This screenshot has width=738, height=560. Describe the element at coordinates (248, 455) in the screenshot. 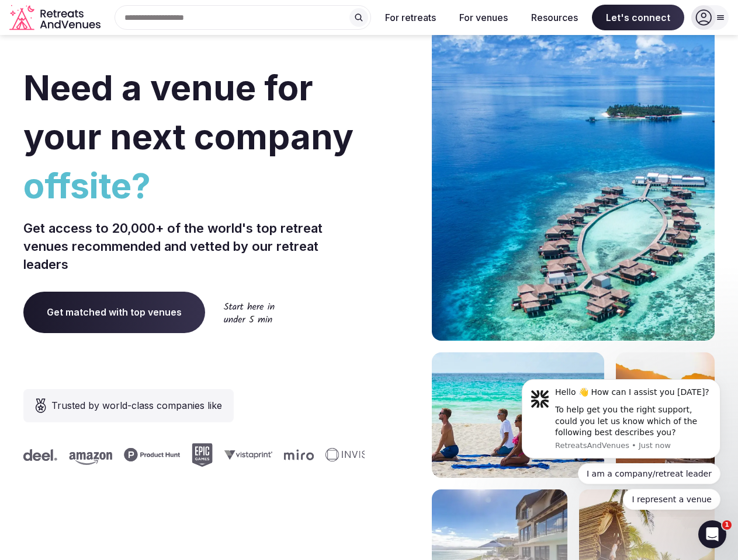

I see `svg: Vistaprint company logo` at that location.